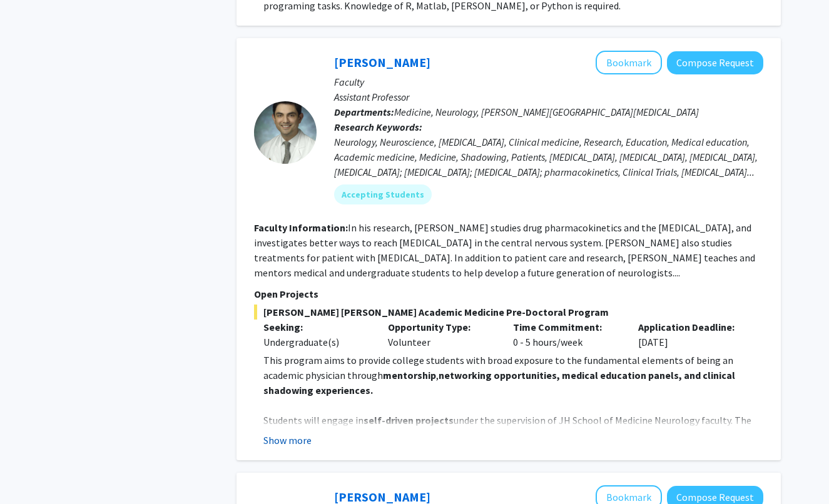 The image size is (829, 504). I want to click on p: Faculty, so click(548, 82).